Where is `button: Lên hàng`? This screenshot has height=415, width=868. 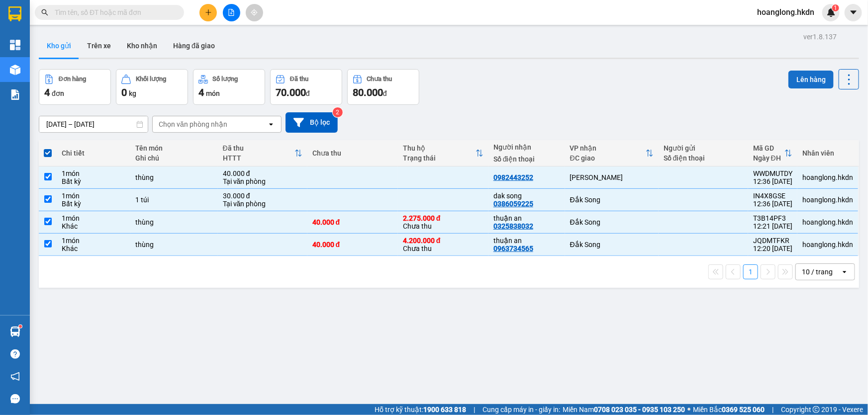 button: Lên hàng is located at coordinates (811, 79).